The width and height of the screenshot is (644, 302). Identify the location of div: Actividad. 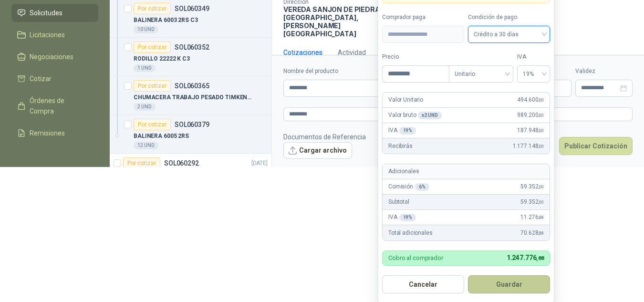
(352, 53).